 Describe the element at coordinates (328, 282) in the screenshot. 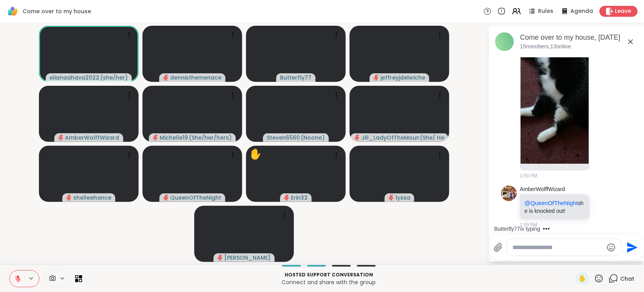

I see `p: Connect and share with the group` at that location.